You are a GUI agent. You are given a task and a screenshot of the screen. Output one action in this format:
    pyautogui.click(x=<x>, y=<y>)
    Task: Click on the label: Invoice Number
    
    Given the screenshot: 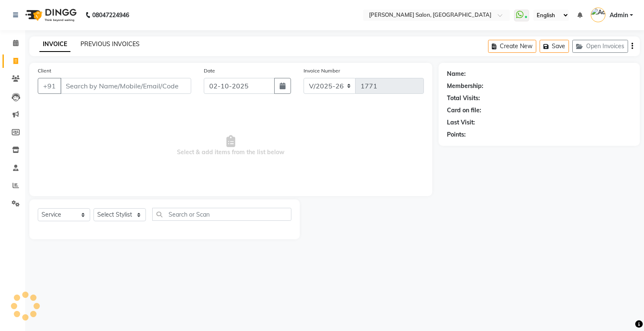 What is the action you would take?
    pyautogui.click(x=322, y=71)
    